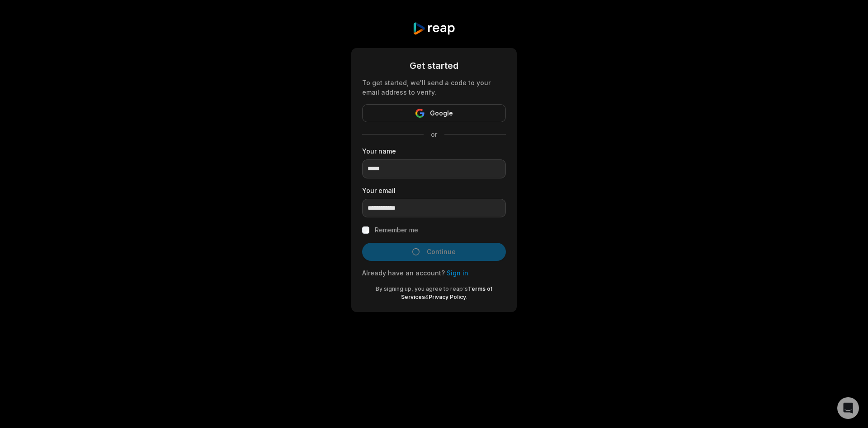  I want to click on button: Google, so click(434, 113).